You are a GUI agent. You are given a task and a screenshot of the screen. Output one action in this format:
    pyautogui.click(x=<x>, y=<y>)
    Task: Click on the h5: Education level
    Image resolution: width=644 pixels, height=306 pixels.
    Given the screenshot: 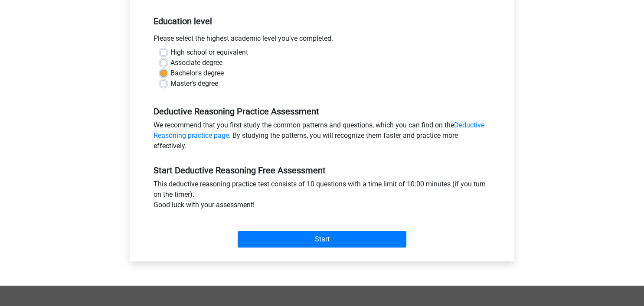 What is the action you would take?
    pyautogui.click(x=322, y=21)
    